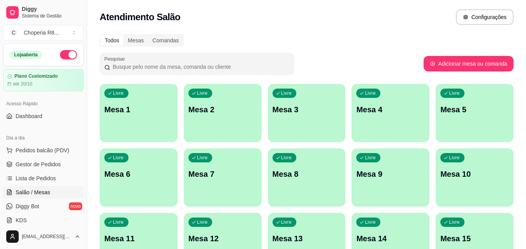 This screenshot has width=526, height=249. I want to click on a: Gestor de Pedidos, so click(43, 165).